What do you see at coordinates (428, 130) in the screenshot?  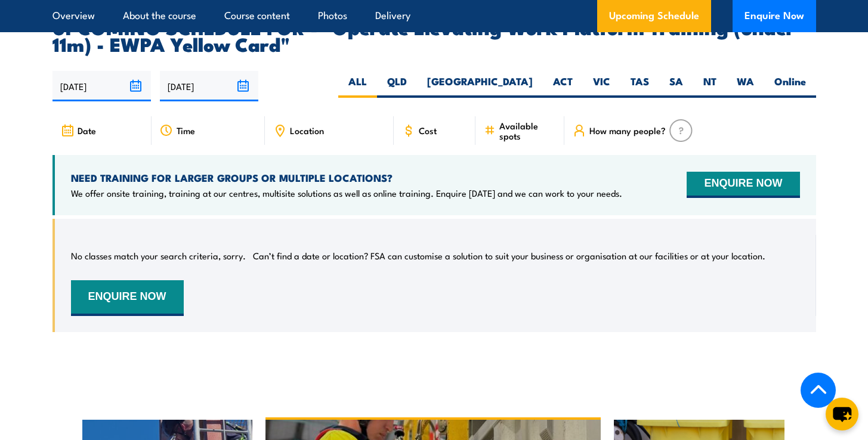 I see `span: Cost` at bounding box center [428, 130].